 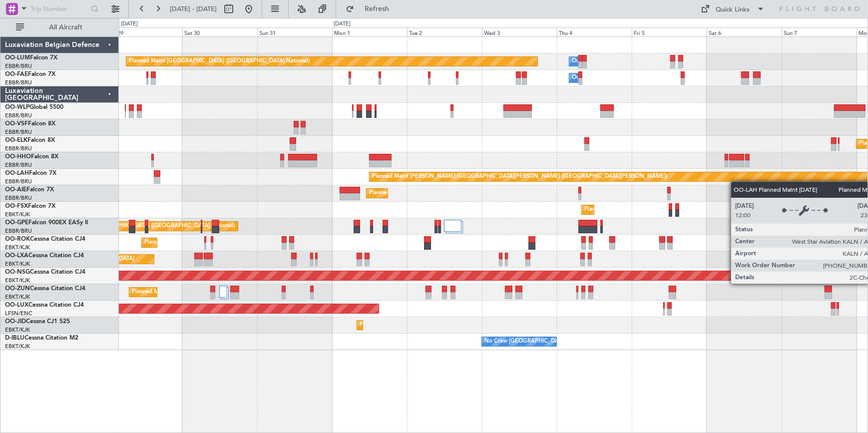 I want to click on a: OO-HHOFalcon 8X, so click(x=31, y=157).